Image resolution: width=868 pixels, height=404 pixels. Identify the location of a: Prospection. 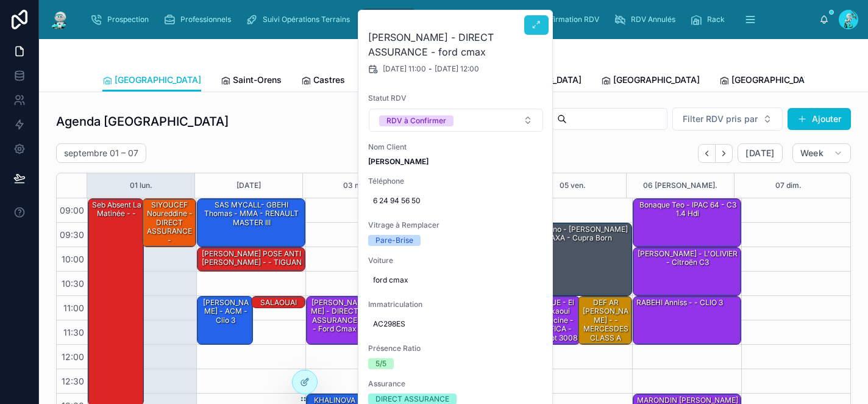
(122, 19).